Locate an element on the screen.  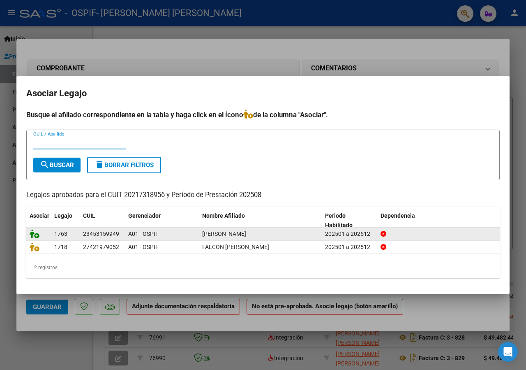
h2: Asociar Legajo is located at coordinates (263, 93).